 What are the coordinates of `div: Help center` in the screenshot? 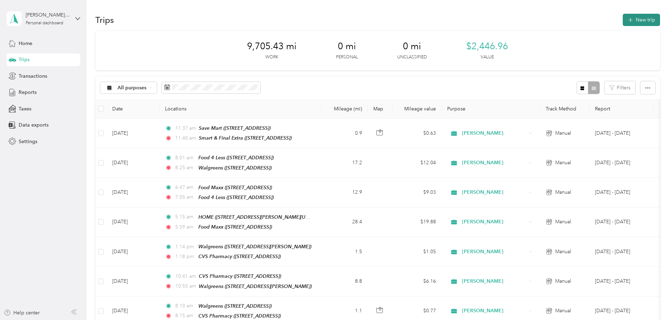 It's located at (22, 313).